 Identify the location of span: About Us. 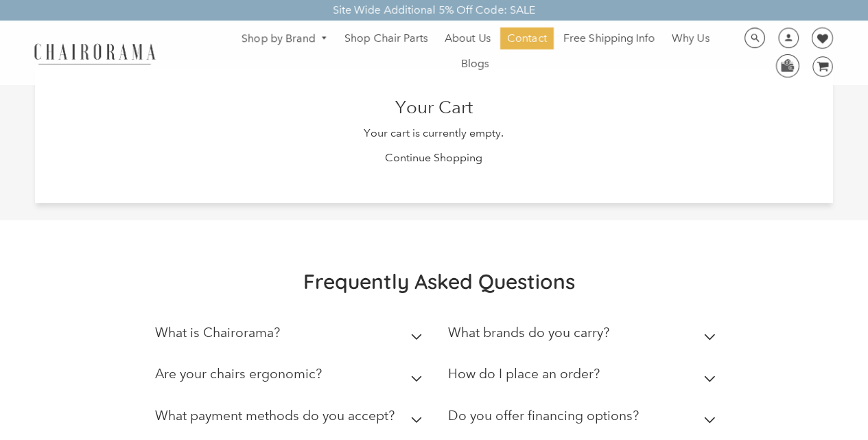
(467, 39).